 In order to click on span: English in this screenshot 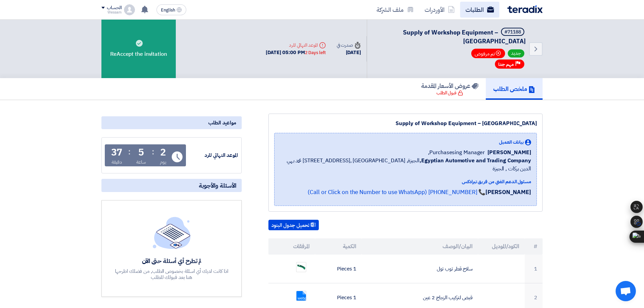, I will do `click(168, 10)`.